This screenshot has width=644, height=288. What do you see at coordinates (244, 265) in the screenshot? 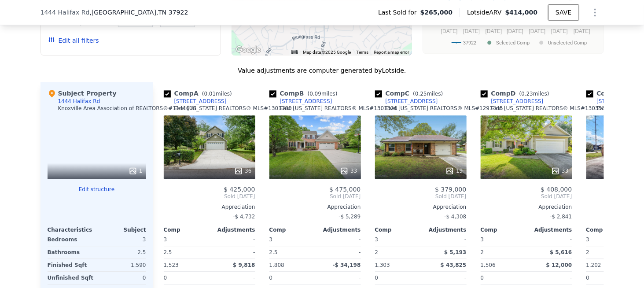
I see `span: $ 9,818` at bounding box center [244, 265].